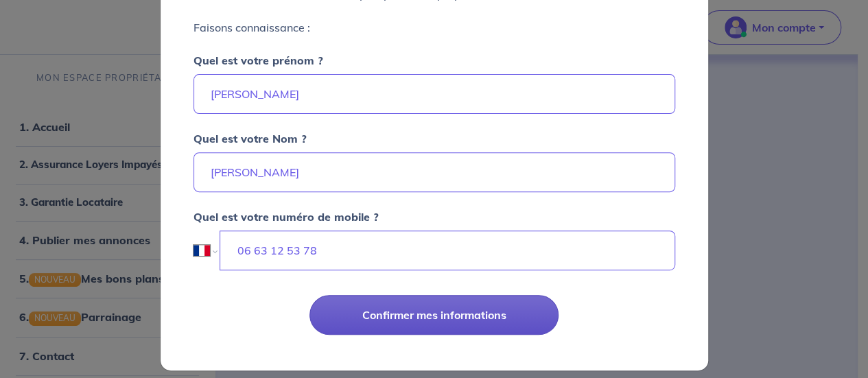  What do you see at coordinates (434, 314) in the screenshot?
I see `button: Confirmer mes informations` at bounding box center [434, 314].